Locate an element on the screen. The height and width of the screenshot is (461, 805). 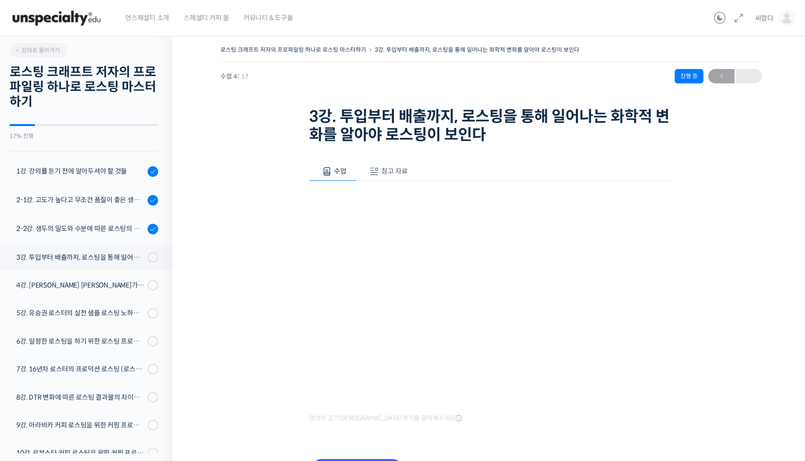
div: 6강. 일정한 로스팅을 하기 위한 로스팅 프로파일링 노하우 is located at coordinates (80, 341).